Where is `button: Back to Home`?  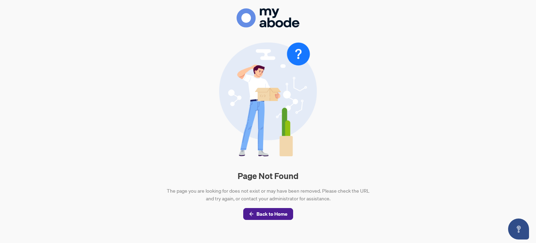 button: Back to Home is located at coordinates (268, 214).